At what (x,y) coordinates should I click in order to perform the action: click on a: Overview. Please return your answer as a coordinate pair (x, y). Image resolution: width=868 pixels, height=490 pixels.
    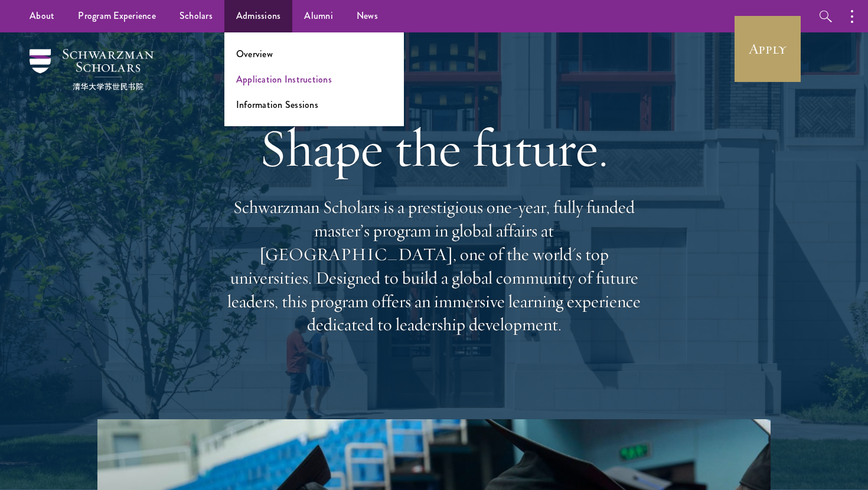
    Looking at the image, I should click on (254, 53).